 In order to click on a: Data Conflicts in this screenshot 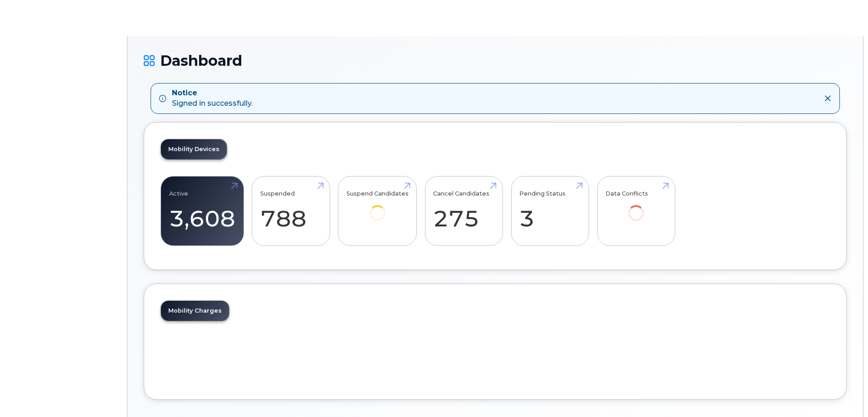, I will do `click(636, 207)`.